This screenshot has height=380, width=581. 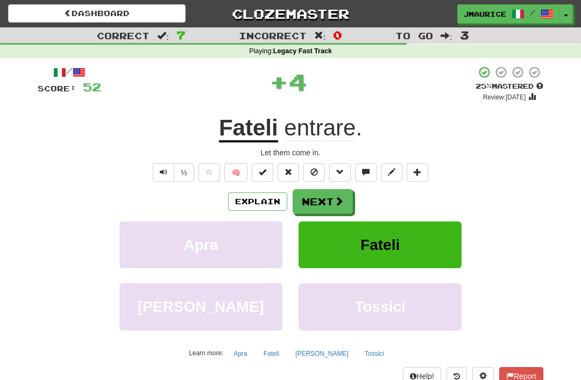 What do you see at coordinates (380, 245) in the screenshot?
I see `span: Fateli` at bounding box center [380, 245].